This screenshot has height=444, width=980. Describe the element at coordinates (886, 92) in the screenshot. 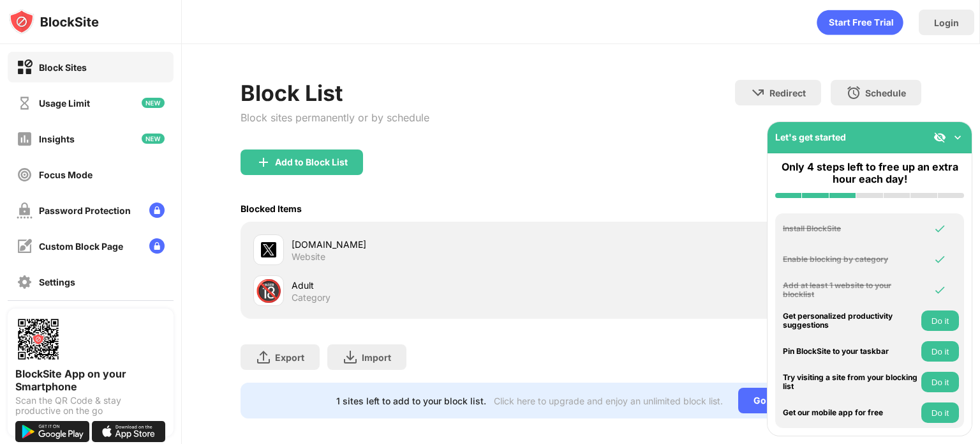

I see `div: Schedule` at that location.